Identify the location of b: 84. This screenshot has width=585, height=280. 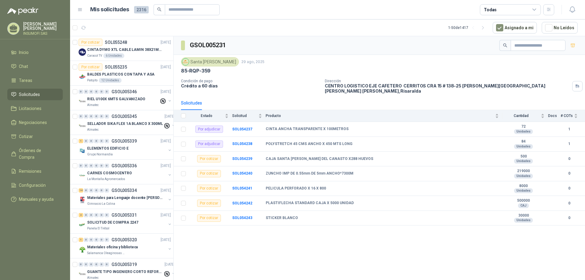
(524, 142).